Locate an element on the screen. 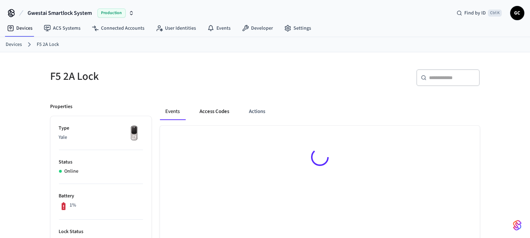 Image resolution: width=530 pixels, height=238 pixels. p: Properties is located at coordinates (61, 107).